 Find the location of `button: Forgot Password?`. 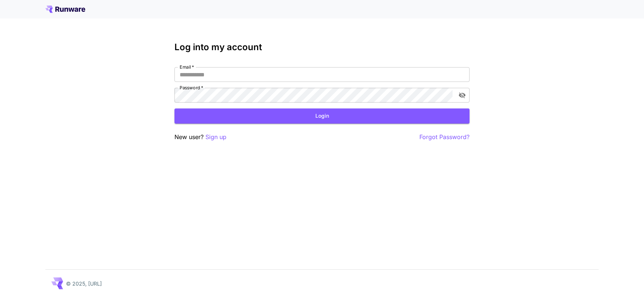

button: Forgot Password? is located at coordinates (445, 137).